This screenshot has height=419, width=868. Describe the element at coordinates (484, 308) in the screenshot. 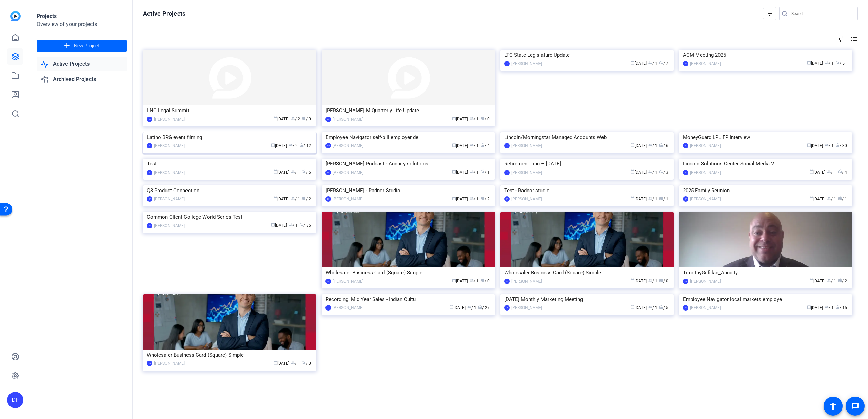

I see `span: / 27` at that location.